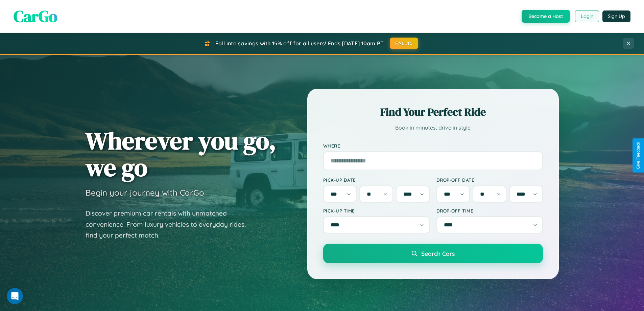  What do you see at coordinates (376, 180) in the screenshot?
I see `label: Pick-up Date` at bounding box center [376, 180].